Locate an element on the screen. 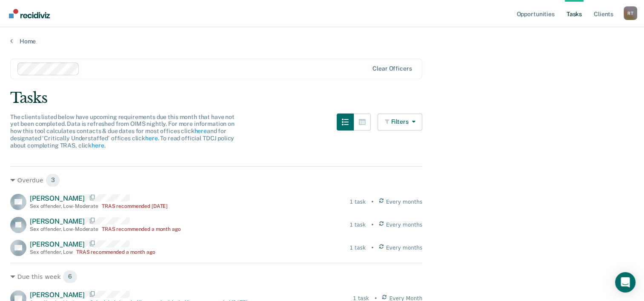  div: Clear officers is located at coordinates (392, 68).